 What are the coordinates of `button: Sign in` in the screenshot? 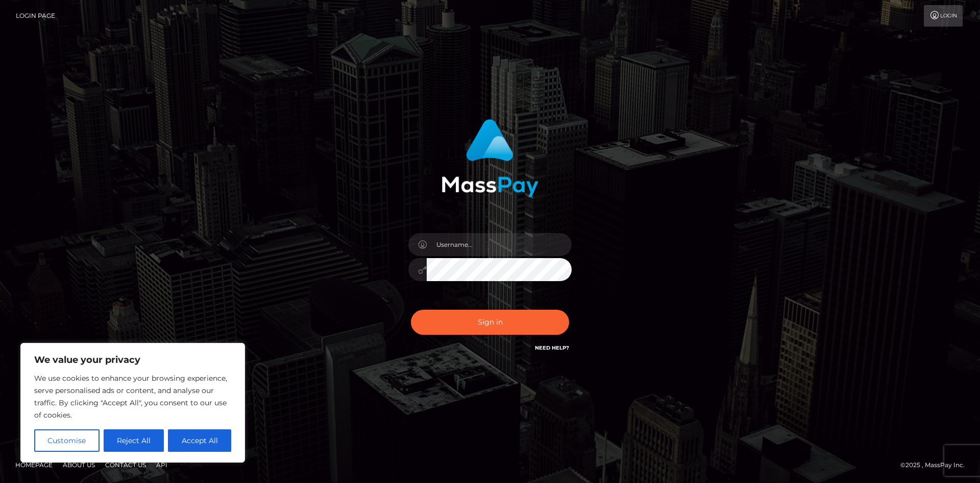 It's located at (490, 322).